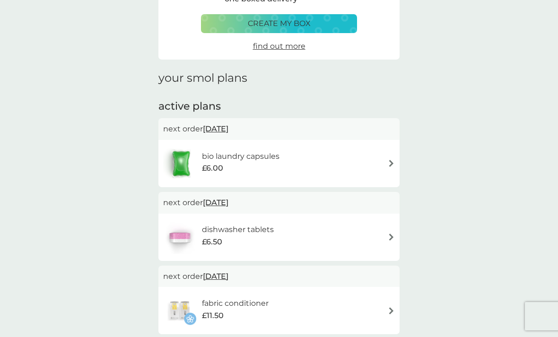 This screenshot has width=558, height=337. I want to click on h6: fabric conditioner, so click(235, 304).